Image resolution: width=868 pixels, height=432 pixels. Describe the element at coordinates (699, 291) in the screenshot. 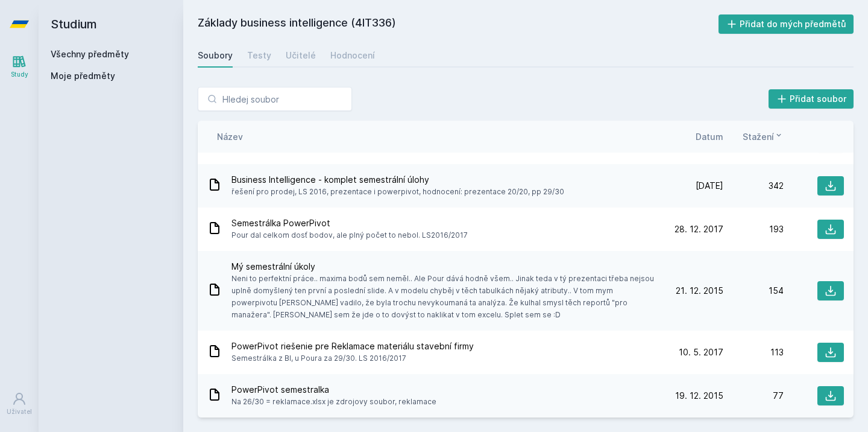

I see `span: 21. 12. 2015` at that location.